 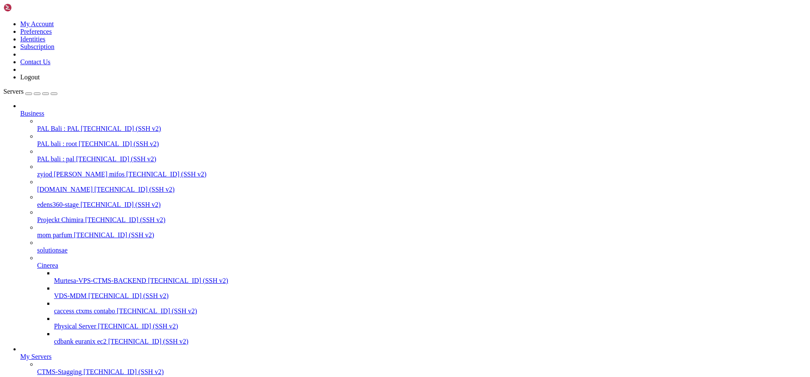 I want to click on span: Cinerea, so click(x=48, y=265).